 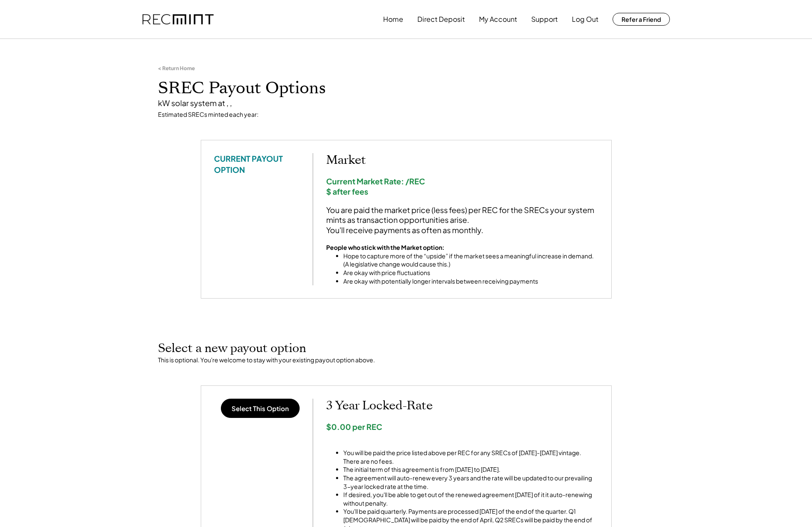 What do you see at coordinates (462, 161) in the screenshot?
I see `h2: Market` at bounding box center [462, 161].